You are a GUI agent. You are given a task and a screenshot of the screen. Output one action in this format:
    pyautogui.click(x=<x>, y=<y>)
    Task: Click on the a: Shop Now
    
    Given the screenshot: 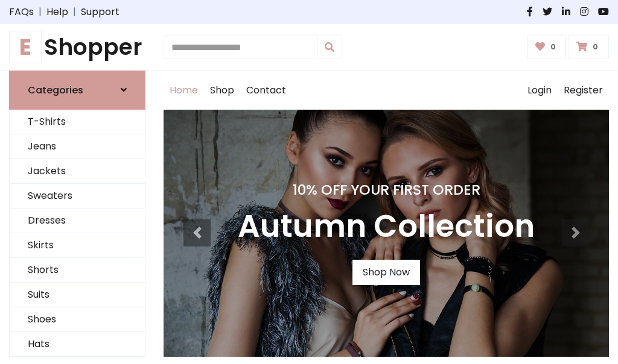 What is the action you would take?
    pyautogui.click(x=386, y=272)
    